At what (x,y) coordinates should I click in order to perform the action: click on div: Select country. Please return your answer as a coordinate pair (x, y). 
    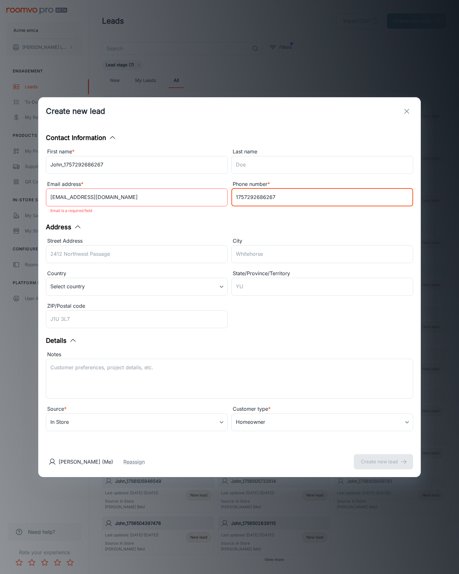
    Looking at the image, I should click on (137, 287).